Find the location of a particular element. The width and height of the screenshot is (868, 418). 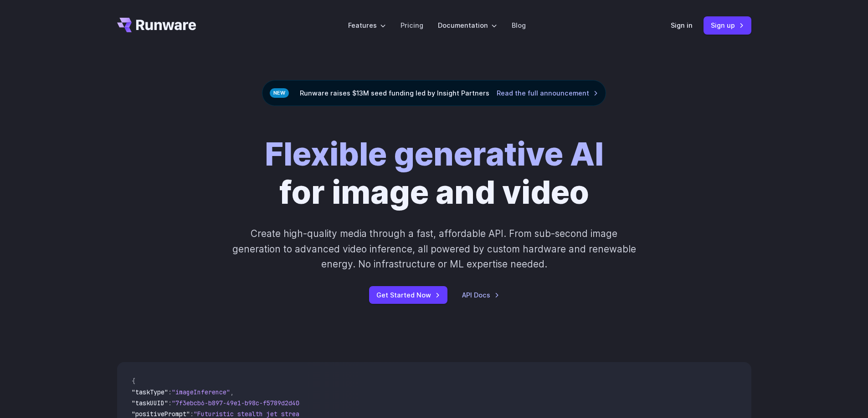

a: Get Started Now is located at coordinates (408, 295).